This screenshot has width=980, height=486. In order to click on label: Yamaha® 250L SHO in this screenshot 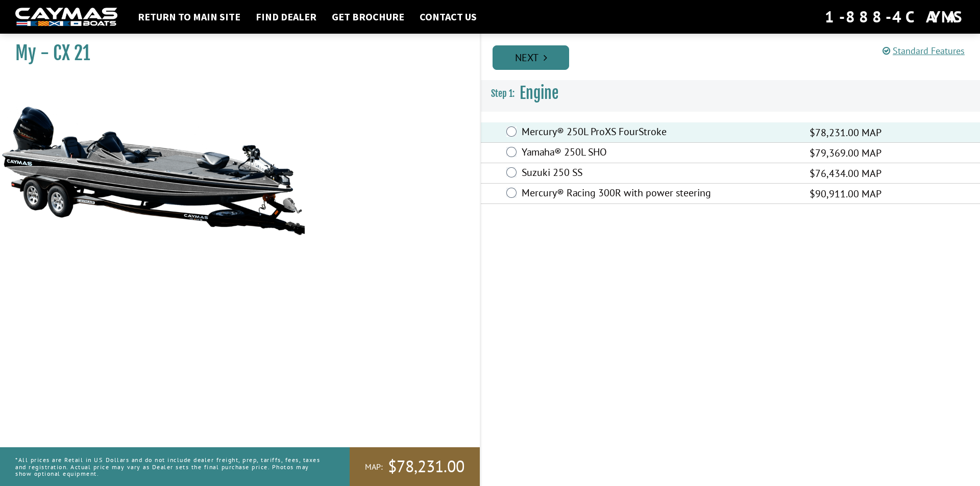, I will do `click(659, 153)`.